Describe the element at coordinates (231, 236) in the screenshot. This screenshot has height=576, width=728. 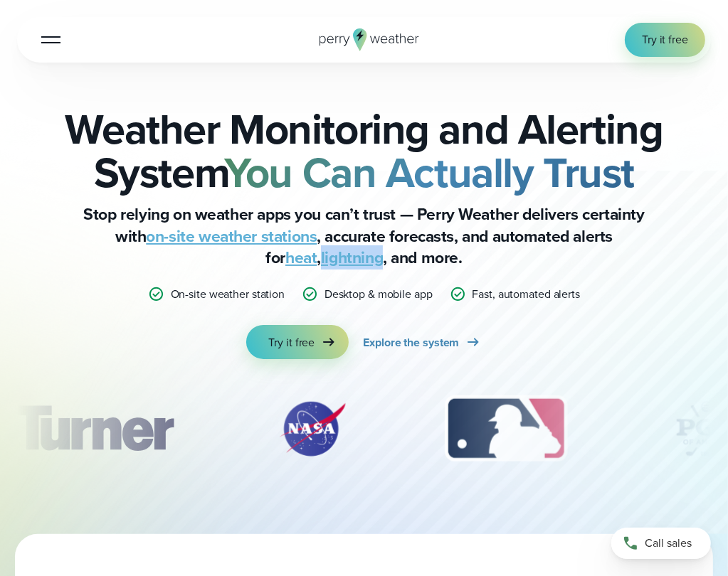
I see `a: on-site weather stations` at that location.